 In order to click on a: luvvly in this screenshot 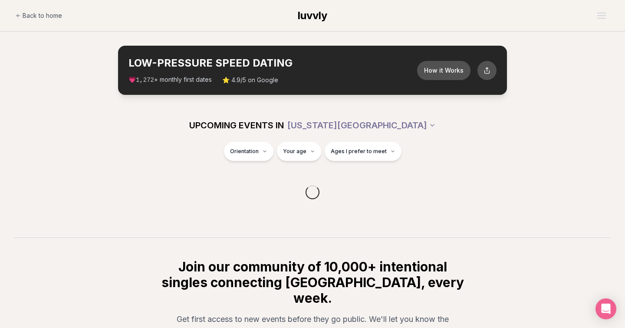, I will do `click(313, 16)`.